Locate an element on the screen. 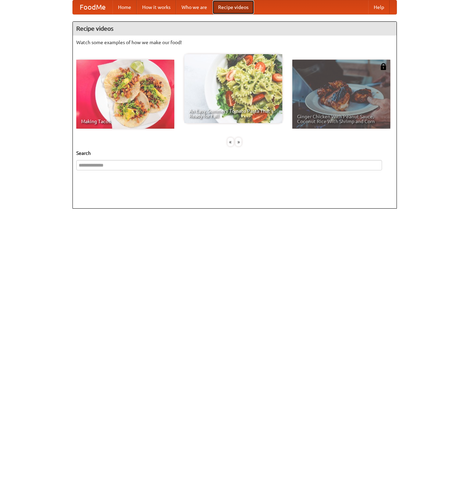  span: An Easy, Summery Tomato Pasta That's Ready for Fall is located at coordinates (233, 113).